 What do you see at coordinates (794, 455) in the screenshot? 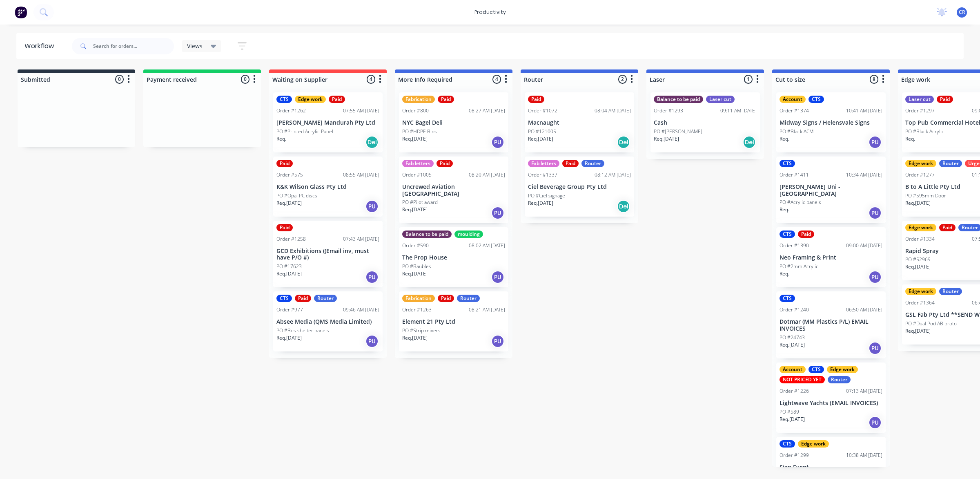
I see `div: Order #1299` at bounding box center [794, 455].